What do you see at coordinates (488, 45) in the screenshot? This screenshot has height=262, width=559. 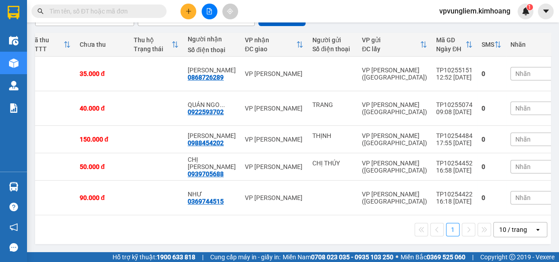 I see `div: SMS` at bounding box center [488, 45].